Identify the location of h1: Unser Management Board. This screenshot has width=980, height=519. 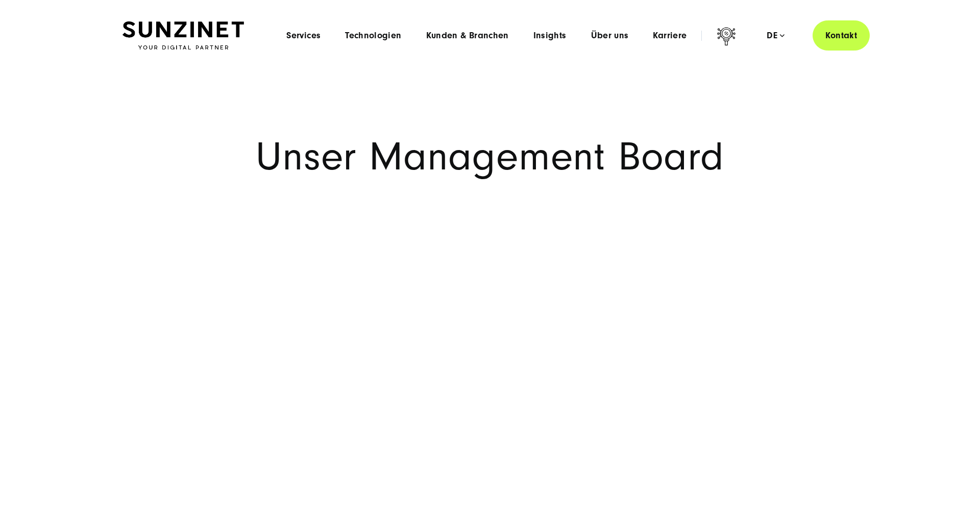
(490, 157).